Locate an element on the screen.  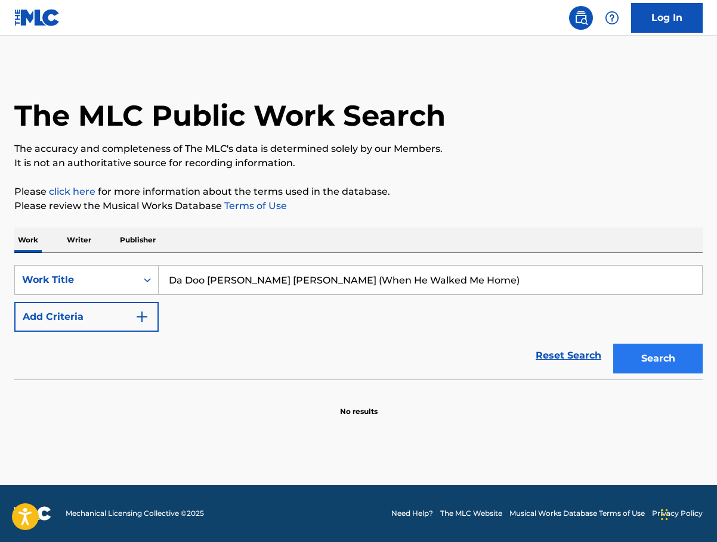
div: Help is located at coordinates (612, 18).